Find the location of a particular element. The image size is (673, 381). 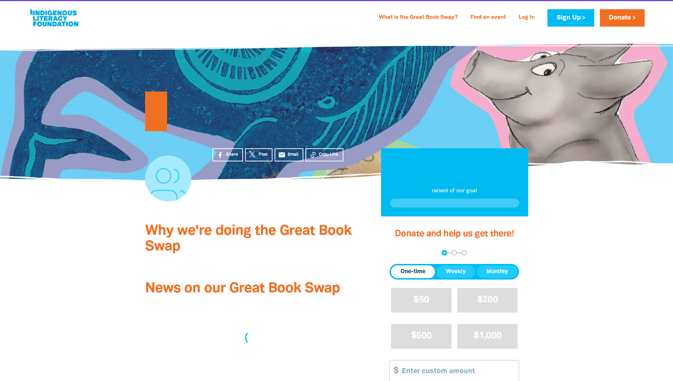

button: $1,000 is located at coordinates (488, 336).